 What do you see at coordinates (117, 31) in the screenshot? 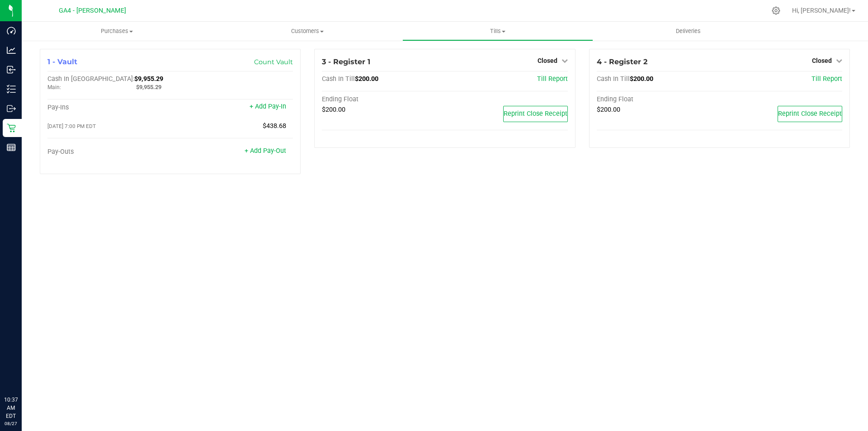
I see `span: Purchases` at bounding box center [117, 31].